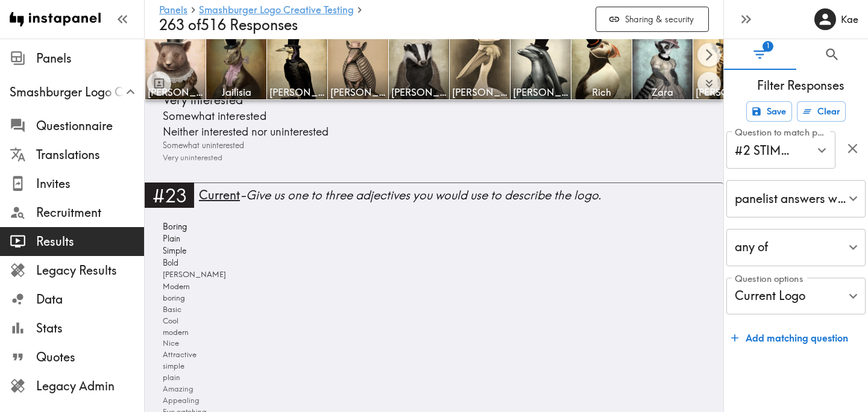 Image resolution: width=868 pixels, height=412 pixels. Describe the element at coordinates (461, 195) in the screenshot. I see `div: - Give us one to three adjectives you would use to describe the logo.` at that location.